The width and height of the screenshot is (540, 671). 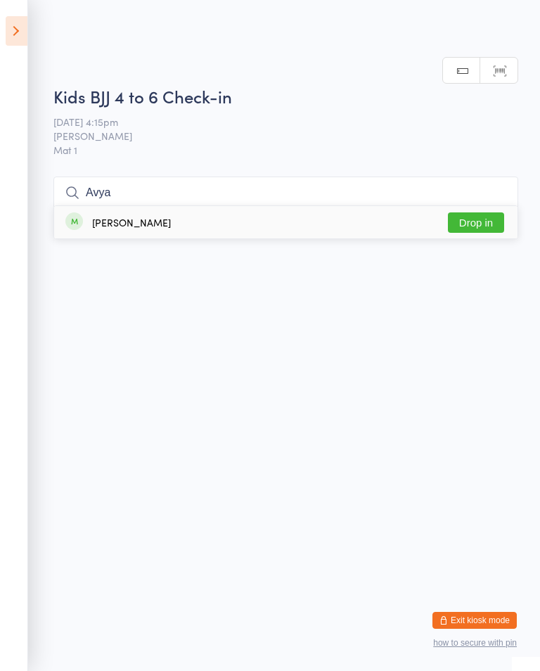 What do you see at coordinates (476, 222) in the screenshot?
I see `button: Drop in` at bounding box center [476, 222].